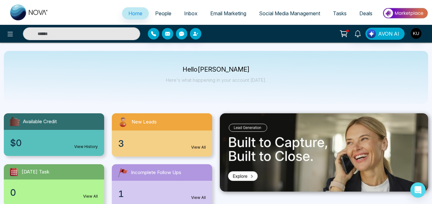 The width and height of the screenshot is (432, 204). I want to click on span: Incomplete Follow Ups, so click(156, 173).